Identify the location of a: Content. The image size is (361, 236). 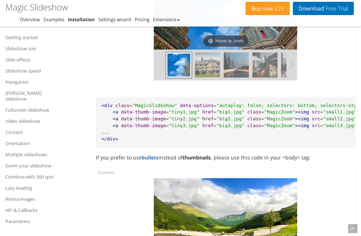
(36, 132).